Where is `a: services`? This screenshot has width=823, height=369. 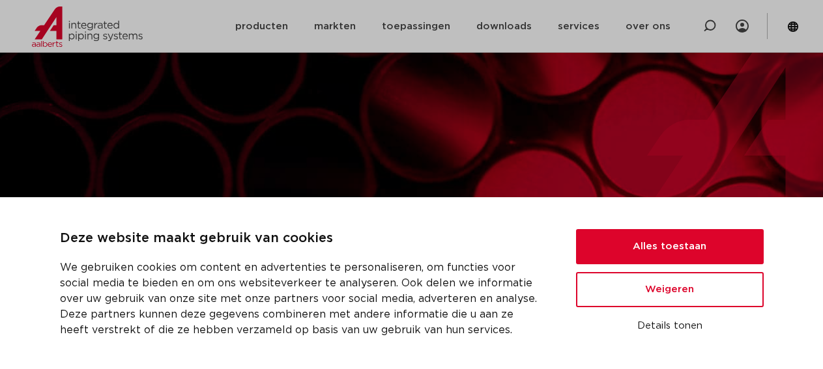 a: services is located at coordinates (579, 26).